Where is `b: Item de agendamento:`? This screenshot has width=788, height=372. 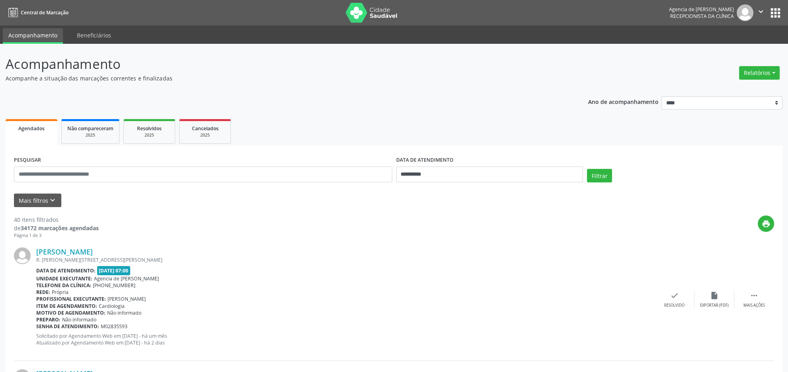
b: Item de agendamento: is located at coordinates (66, 306).